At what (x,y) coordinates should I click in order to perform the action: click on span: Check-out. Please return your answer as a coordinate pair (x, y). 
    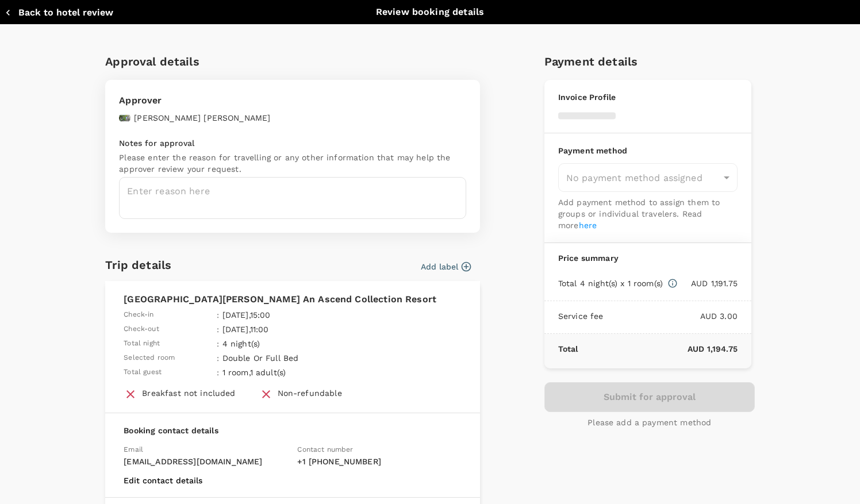
    Looking at the image, I should click on (141, 330).